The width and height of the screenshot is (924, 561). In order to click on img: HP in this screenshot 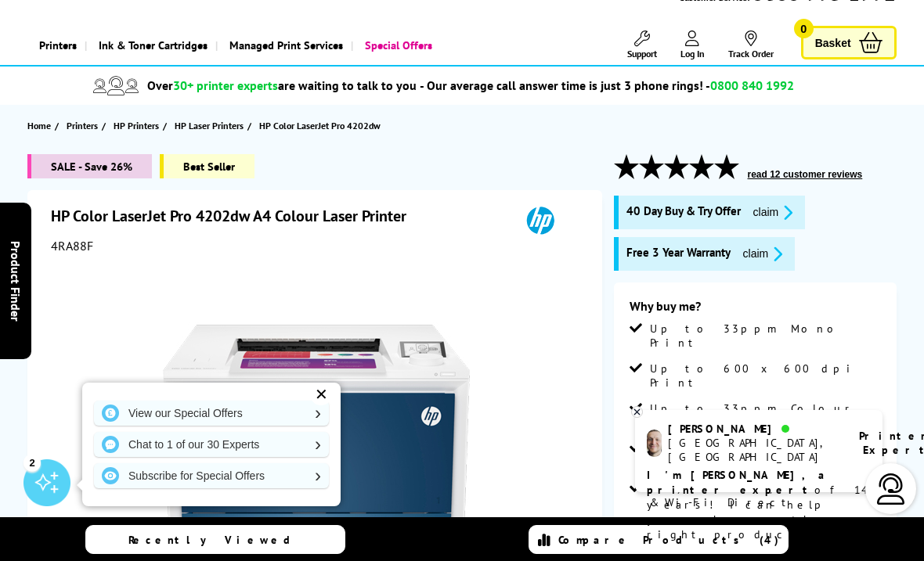, I will do `click(541, 220)`.